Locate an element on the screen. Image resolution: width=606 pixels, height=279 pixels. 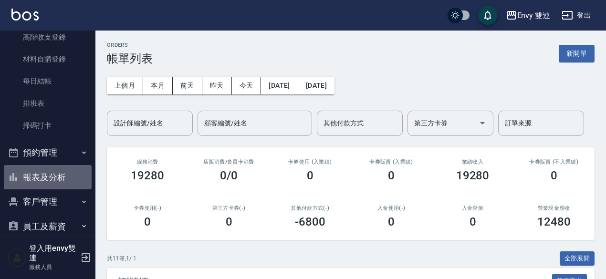
p: 共 11 筆, 1 / 1 is located at coordinates (122, 258).